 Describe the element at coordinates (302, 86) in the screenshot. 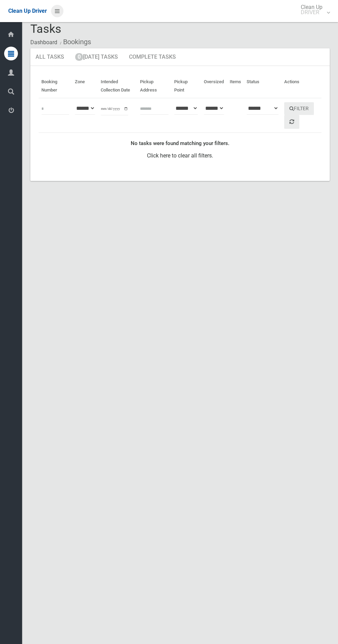

I see `th: Actions` at that location.